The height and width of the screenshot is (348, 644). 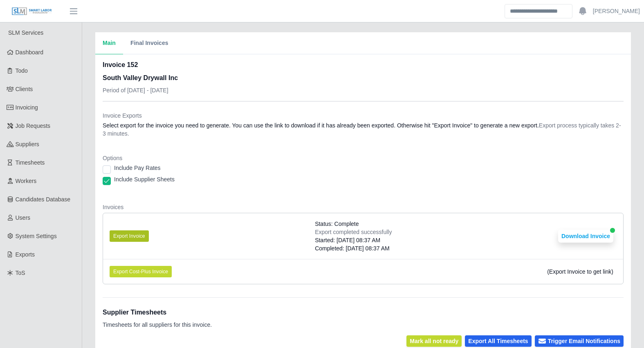 What do you see at coordinates (25, 255) in the screenshot?
I see `span: Exports` at bounding box center [25, 255].